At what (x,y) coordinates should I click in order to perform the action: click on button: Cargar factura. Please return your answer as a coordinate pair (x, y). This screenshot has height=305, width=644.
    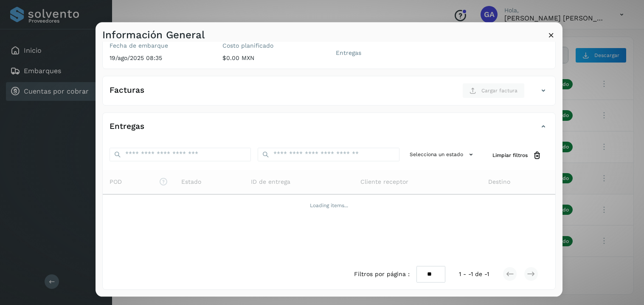
    Looking at the image, I should click on (493, 91).